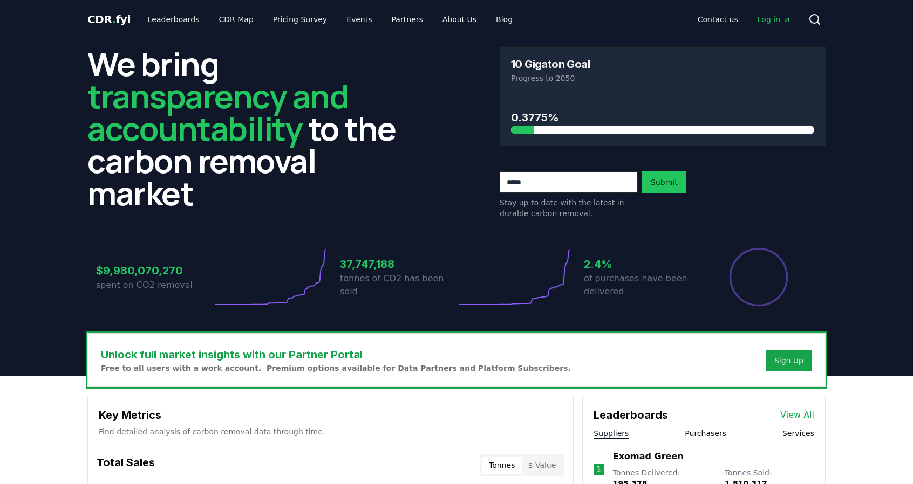 The height and width of the screenshot is (484, 913). What do you see at coordinates (705, 434) in the screenshot?
I see `button: Purchasers` at bounding box center [705, 434].